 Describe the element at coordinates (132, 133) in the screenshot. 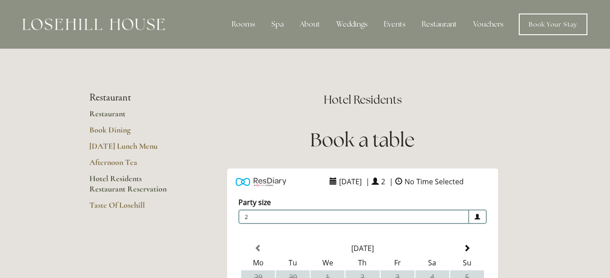

I see `a: Book Dining` at that location.